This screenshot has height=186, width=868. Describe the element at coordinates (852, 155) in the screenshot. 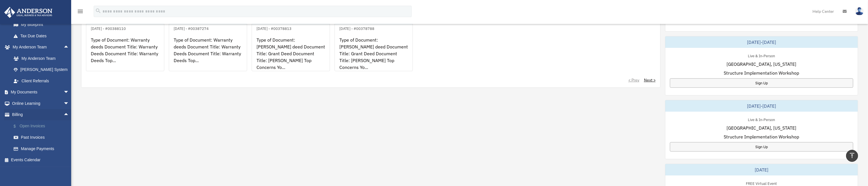

I see `a: vertical_align_top` at that location.